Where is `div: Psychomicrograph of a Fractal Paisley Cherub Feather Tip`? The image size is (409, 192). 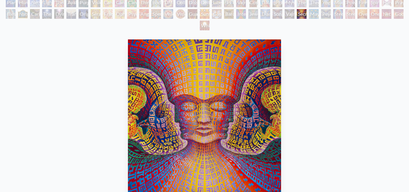 div: Psychomicrograph of a Fractal Paisley Cherub Feather Tip is located at coordinates (132, 14).